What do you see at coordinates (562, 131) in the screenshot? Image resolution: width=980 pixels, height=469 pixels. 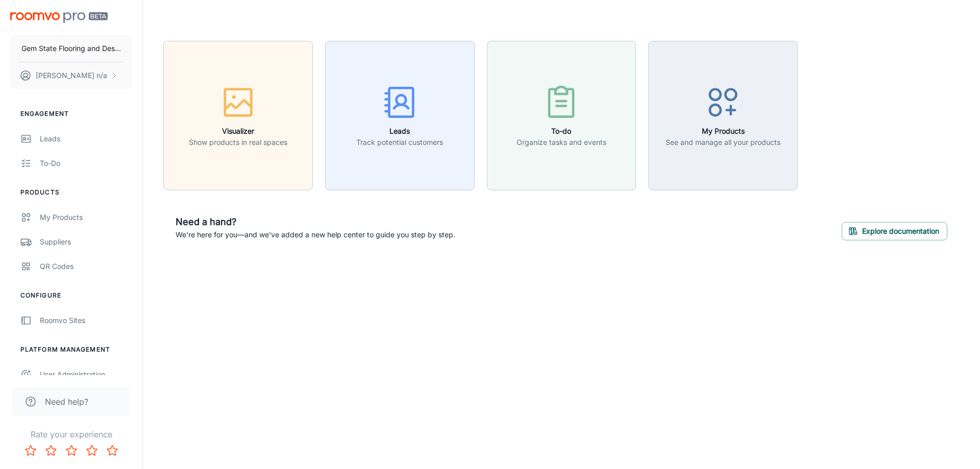 I see `h6: To-do` at bounding box center [562, 131].